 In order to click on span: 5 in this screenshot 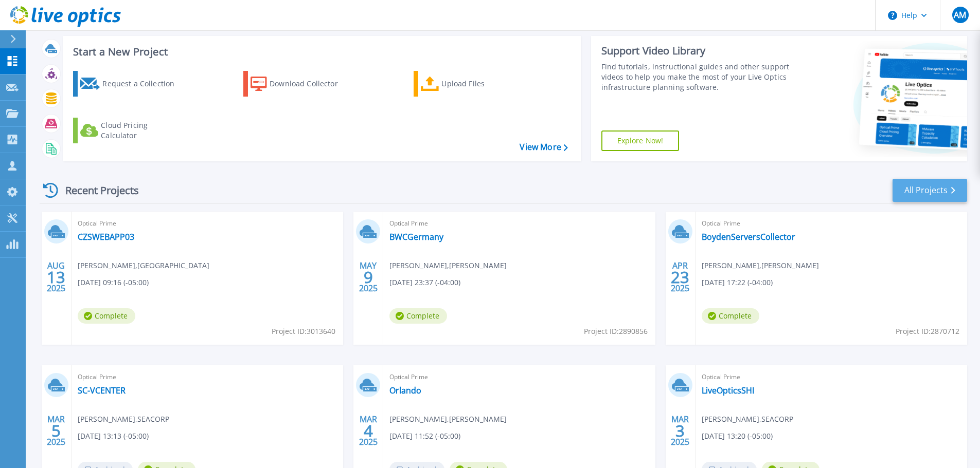, I will do `click(56, 430)`.